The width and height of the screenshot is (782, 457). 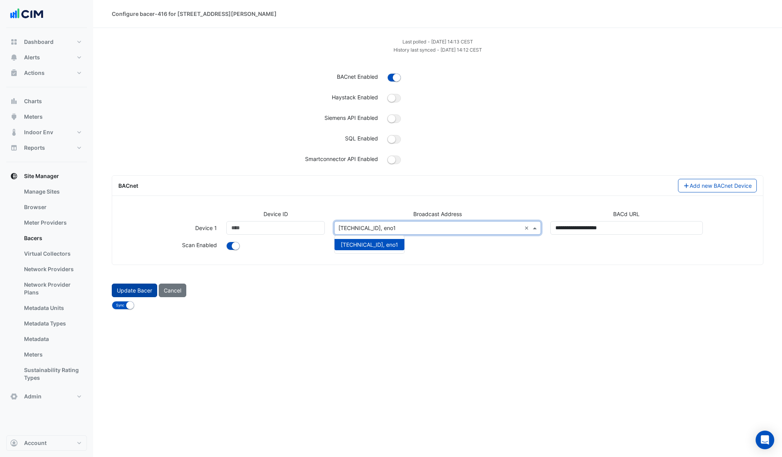 I want to click on a: Meters, so click(x=52, y=355).